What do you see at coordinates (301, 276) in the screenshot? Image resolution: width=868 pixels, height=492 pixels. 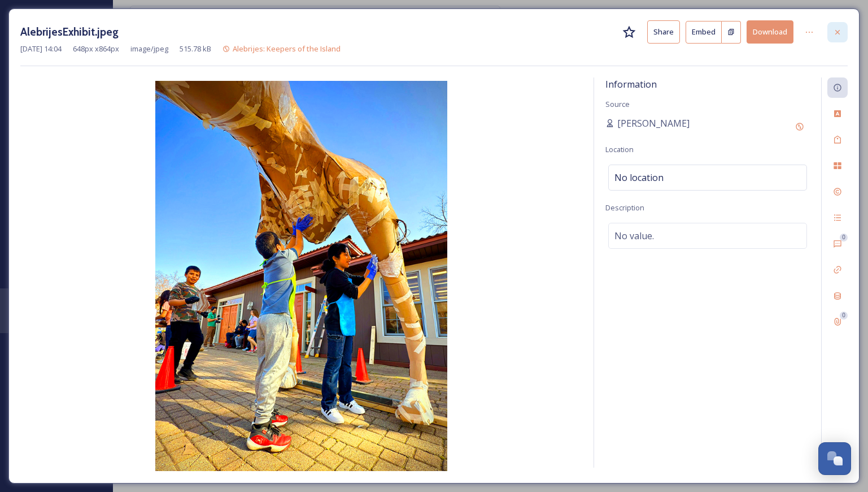 I see `img: AlebrijesExhibit.jpeg` at bounding box center [301, 276].